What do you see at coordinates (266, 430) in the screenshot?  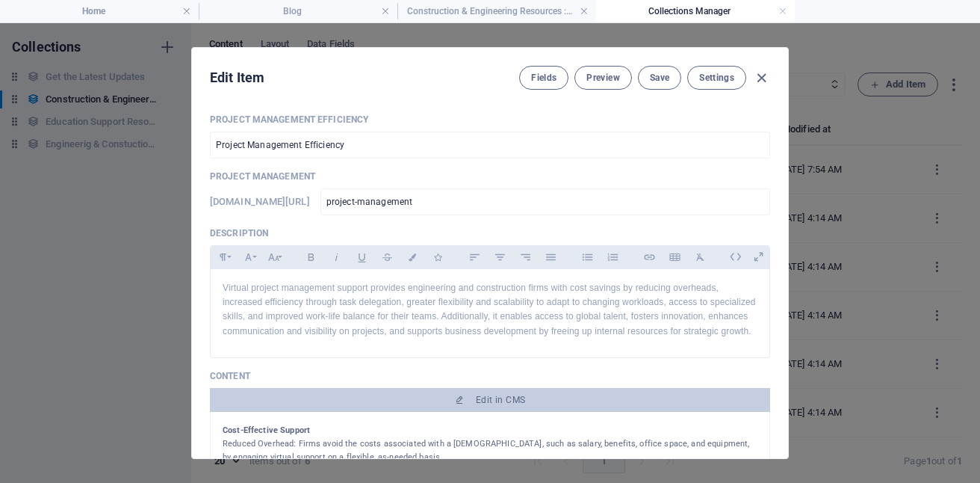 I see `strong: Cost-Effective Support` at bounding box center [266, 430].